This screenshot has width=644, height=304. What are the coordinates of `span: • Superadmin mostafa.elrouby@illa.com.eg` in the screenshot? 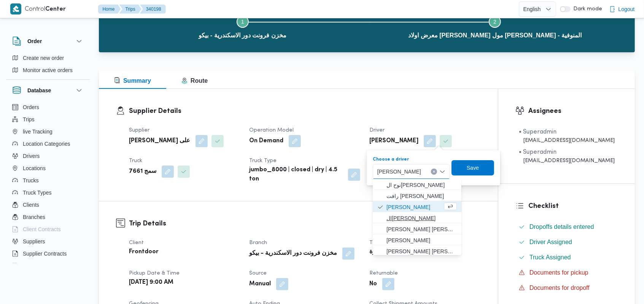 It's located at (567, 156).